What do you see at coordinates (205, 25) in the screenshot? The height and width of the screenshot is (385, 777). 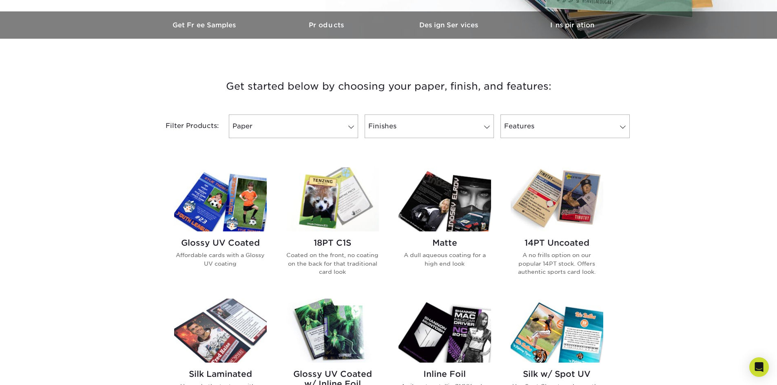 I see `a: Get Free Samples` at bounding box center [205, 25].